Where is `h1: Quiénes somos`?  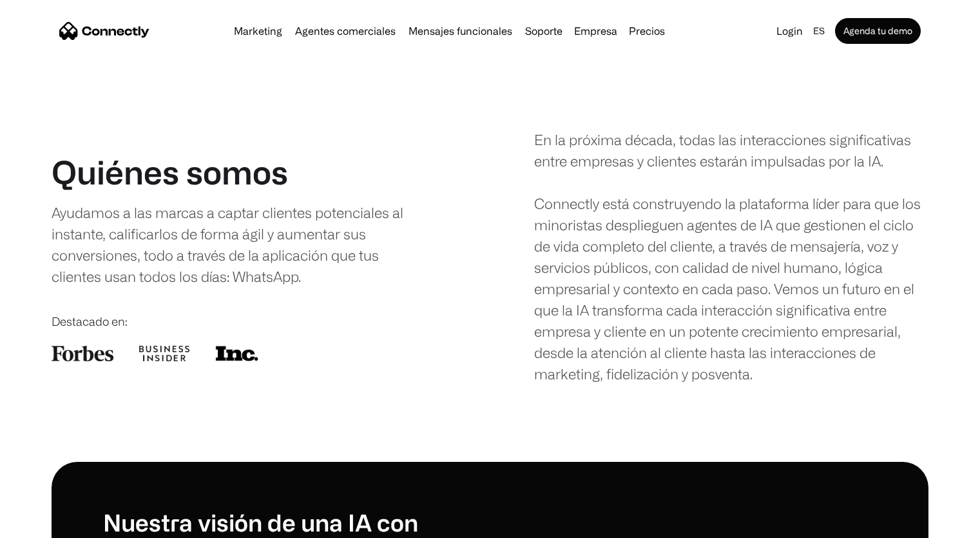 h1: Quiénes somos is located at coordinates (170, 172).